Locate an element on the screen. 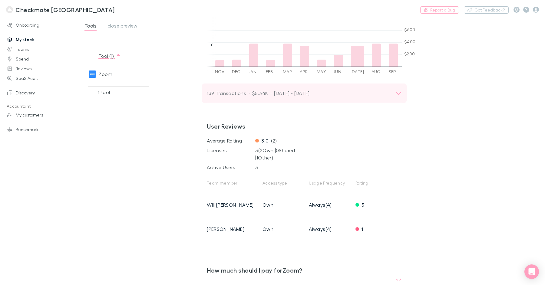 This screenshot has height=285, width=545. span: Sep is located at coordinates (394, 72).